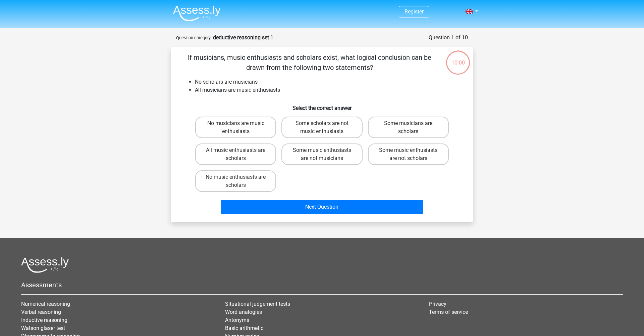 The image size is (644, 336). I want to click on a: Antonyms, so click(237, 319).